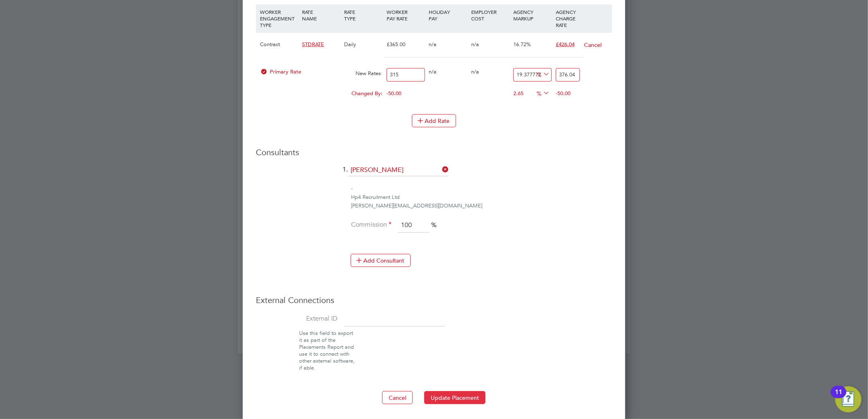 The height and width of the screenshot is (419, 868). What do you see at coordinates (838, 397) in the screenshot?
I see `div: 11` at bounding box center [838, 397].